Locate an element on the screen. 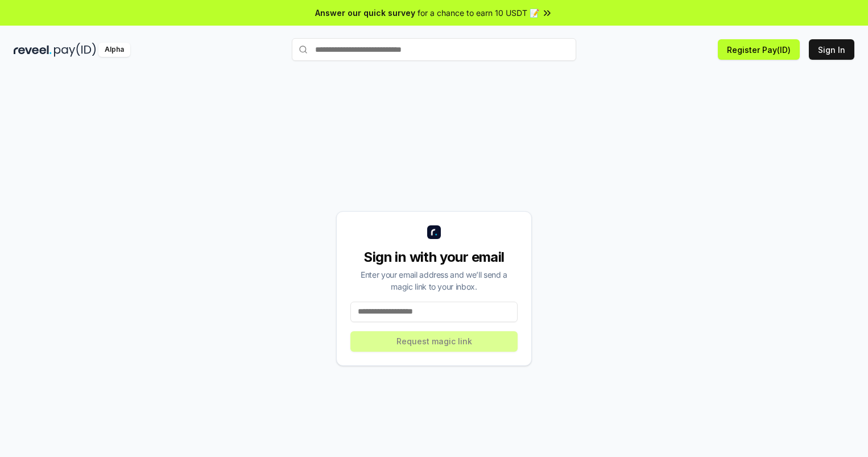 The image size is (868, 457). div: Sign in with your email is located at coordinates (434, 257).